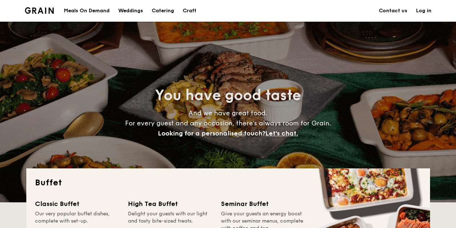 The height and width of the screenshot is (228, 456). Describe the element at coordinates (263, 203) in the screenshot. I see `div: Seminar Buffet` at that location.